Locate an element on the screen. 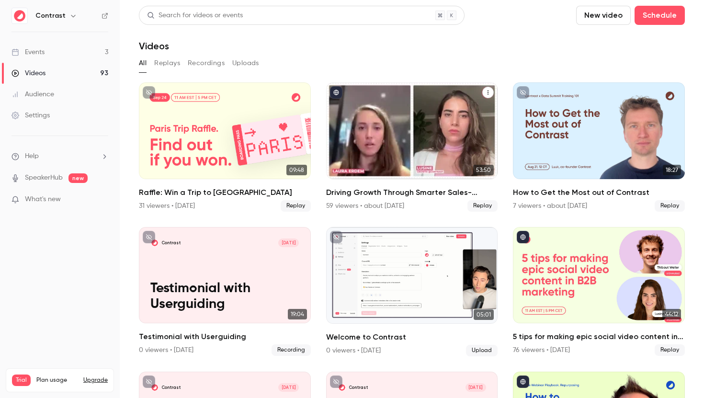 Image resolution: width=704 pixels, height=398 pixels. h6: Contrast is located at coordinates (50, 16).